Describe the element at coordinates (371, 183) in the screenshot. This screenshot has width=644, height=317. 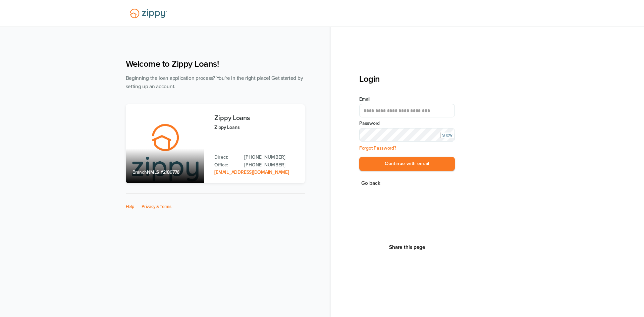
I see `button: Go back` at that location.